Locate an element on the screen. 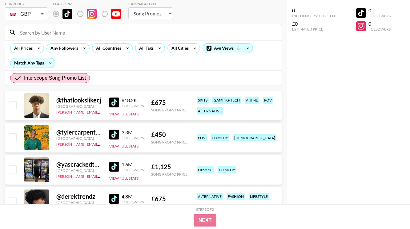 The height and width of the screenshot is (229, 410). div: All Countries is located at coordinates (108, 48).